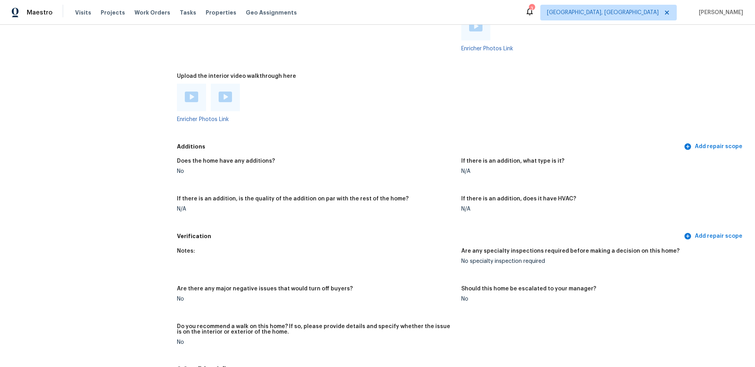  I want to click on span: Visits, so click(83, 13).